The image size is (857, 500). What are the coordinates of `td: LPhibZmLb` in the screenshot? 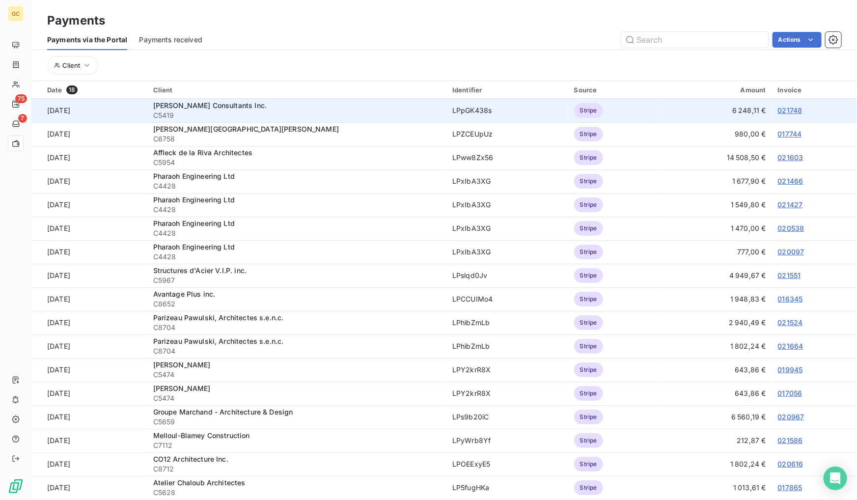 It's located at (507, 346).